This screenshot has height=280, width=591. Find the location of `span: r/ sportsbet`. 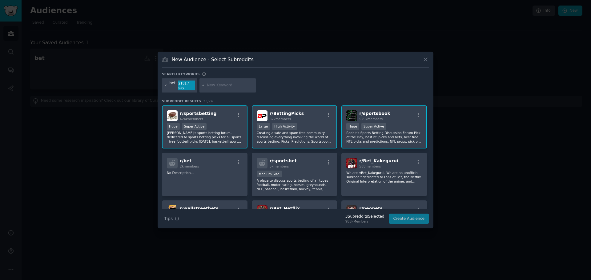

span: r/ sportsbet is located at coordinates (283, 161).